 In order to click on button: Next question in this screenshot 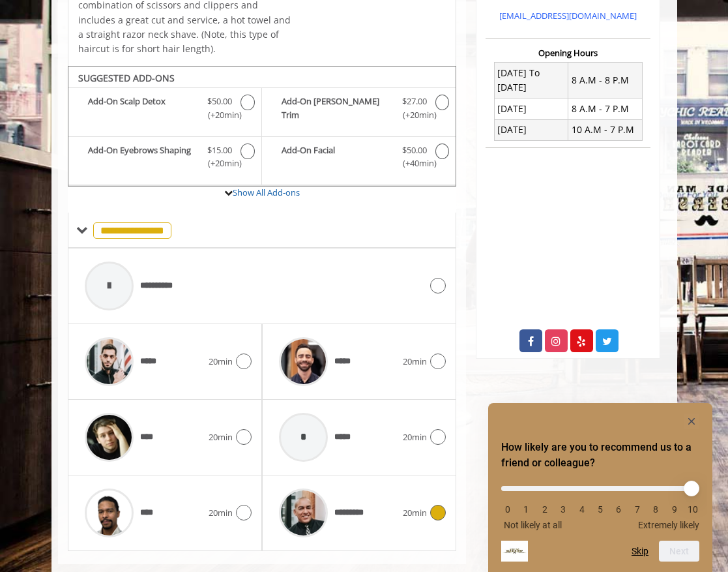, I will do `click(678, 551)`.